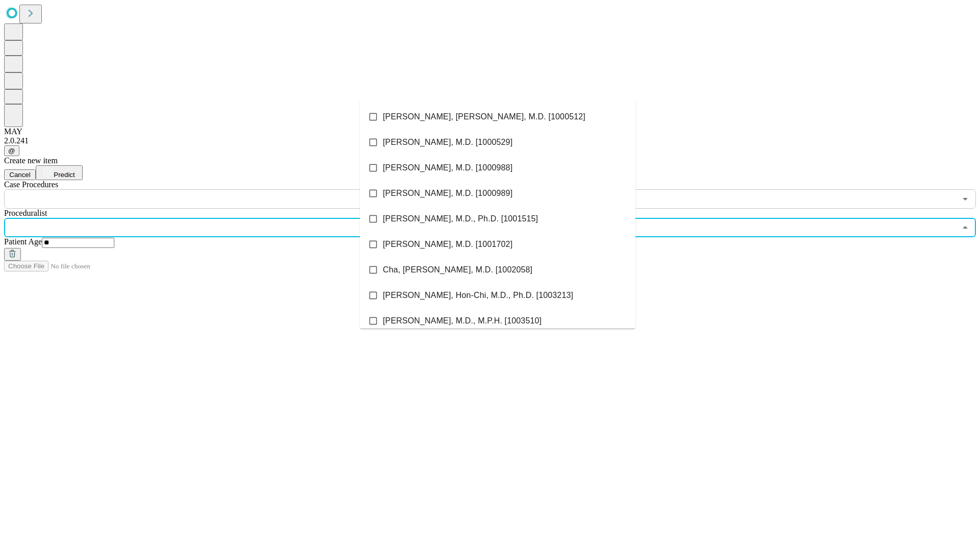 This screenshot has width=980, height=551. Describe the element at coordinates (31, 184) in the screenshot. I see `span: Scheduled Procedure` at that location.